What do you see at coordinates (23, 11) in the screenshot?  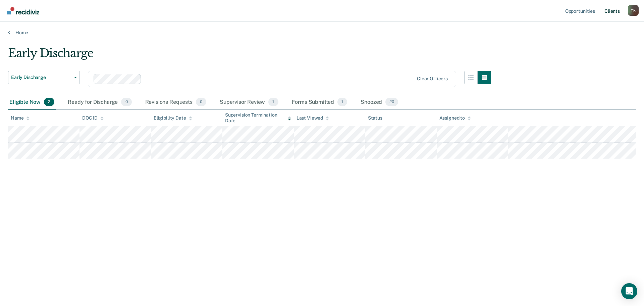 I see `img: Recidiviz` at bounding box center [23, 11].